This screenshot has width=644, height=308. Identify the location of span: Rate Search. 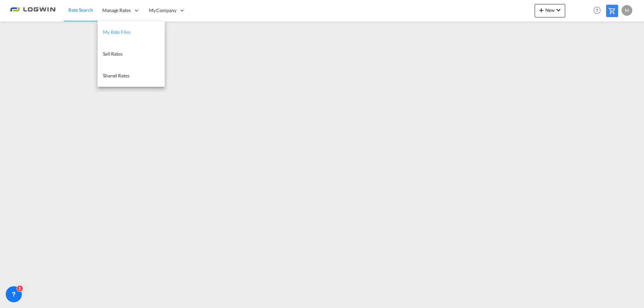
(80, 10).